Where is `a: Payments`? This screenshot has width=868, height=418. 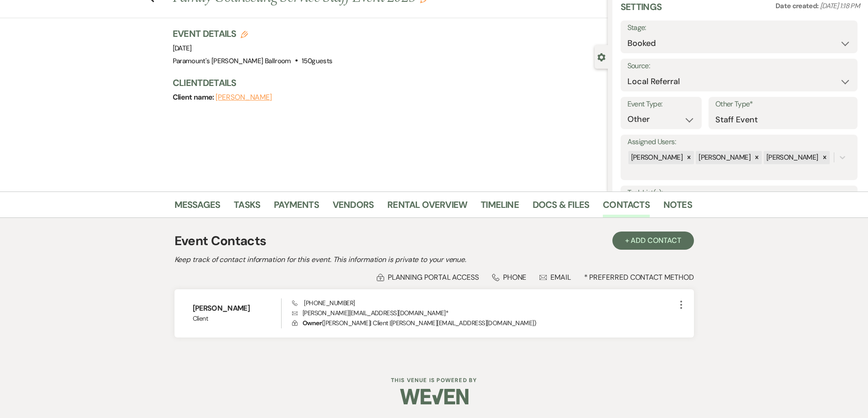
a: Payments is located at coordinates (296, 207).